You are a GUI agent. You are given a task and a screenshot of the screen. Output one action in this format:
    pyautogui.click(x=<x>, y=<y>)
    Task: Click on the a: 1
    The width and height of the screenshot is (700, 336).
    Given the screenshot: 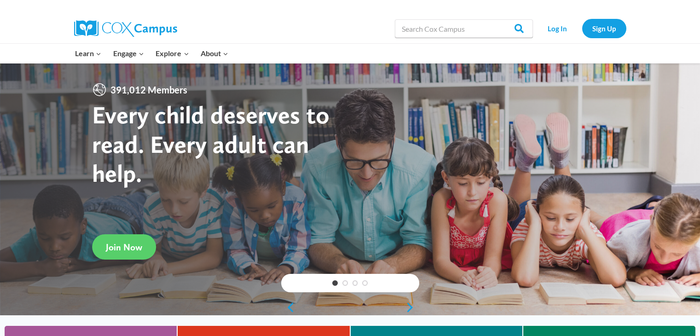 What is the action you would take?
    pyautogui.click(x=335, y=283)
    